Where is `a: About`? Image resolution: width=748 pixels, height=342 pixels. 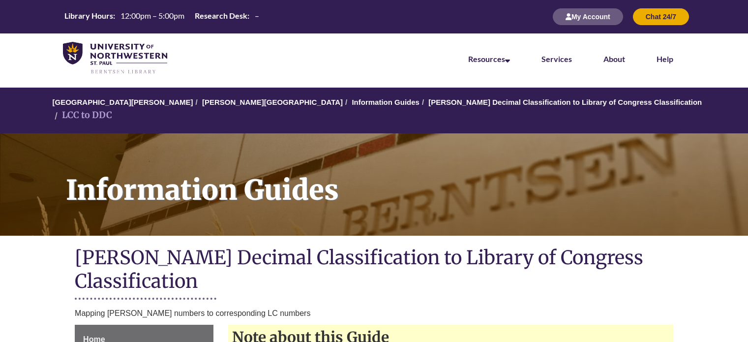 a: About is located at coordinates (614, 59).